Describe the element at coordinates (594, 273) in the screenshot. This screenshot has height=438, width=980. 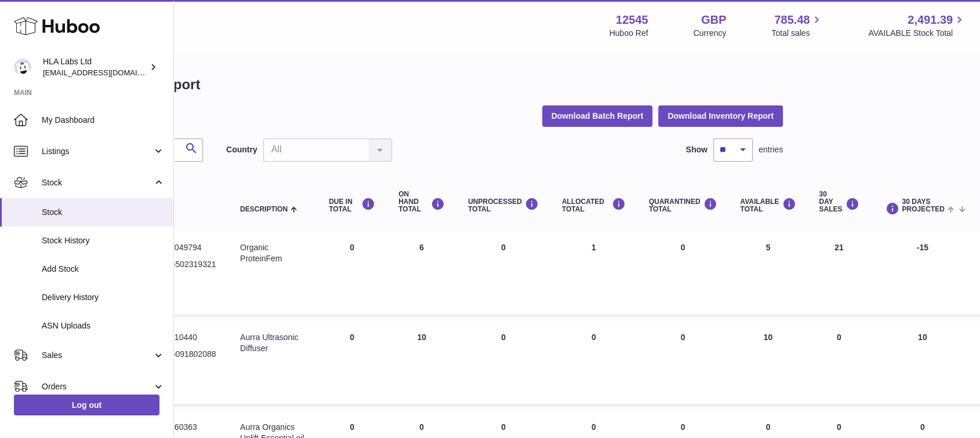
I see `td: 1` at that location.